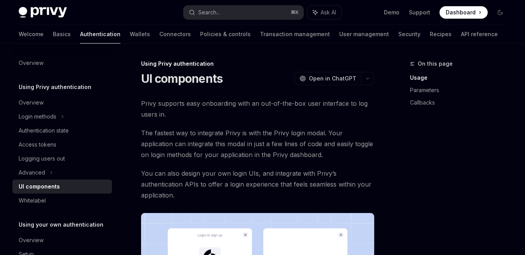 Image resolution: width=525 pixels, height=255 pixels. Describe the element at coordinates (464, 12) in the screenshot. I see `a: Dashboard` at that location.